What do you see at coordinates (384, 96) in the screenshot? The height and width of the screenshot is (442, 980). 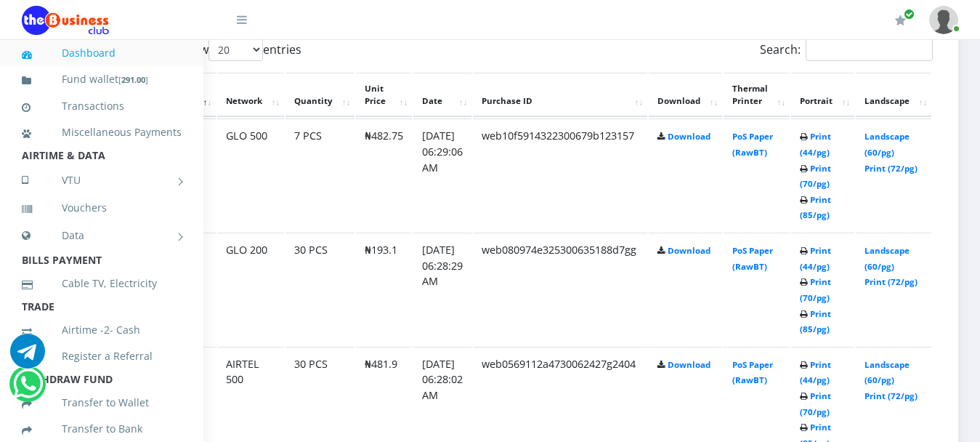 I see `th: Unit Price: activate to sort column ascending` at bounding box center [384, 96].